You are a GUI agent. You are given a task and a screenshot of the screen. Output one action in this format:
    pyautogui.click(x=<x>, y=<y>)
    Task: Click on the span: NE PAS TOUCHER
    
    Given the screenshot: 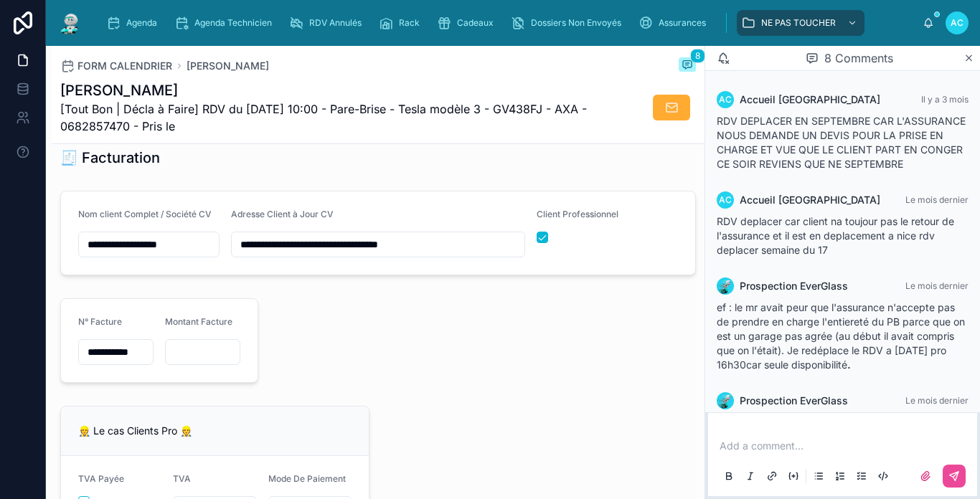 What is the action you would take?
    pyautogui.click(x=798, y=23)
    